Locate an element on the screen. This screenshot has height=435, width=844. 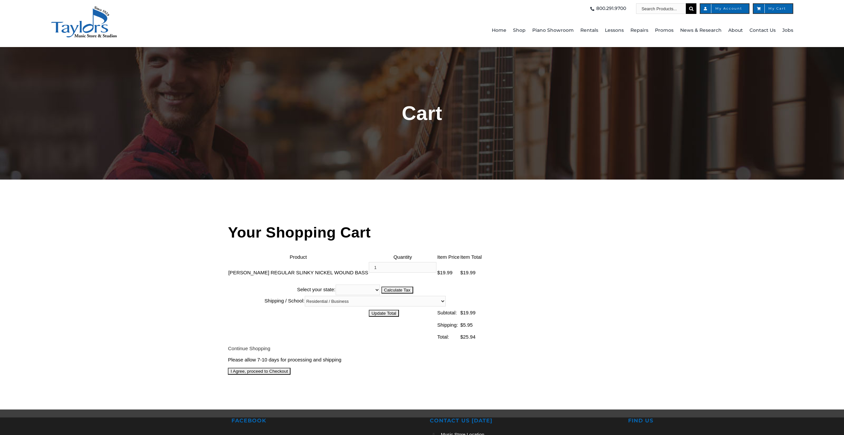
a: Piano Showroom is located at coordinates (553, 31).